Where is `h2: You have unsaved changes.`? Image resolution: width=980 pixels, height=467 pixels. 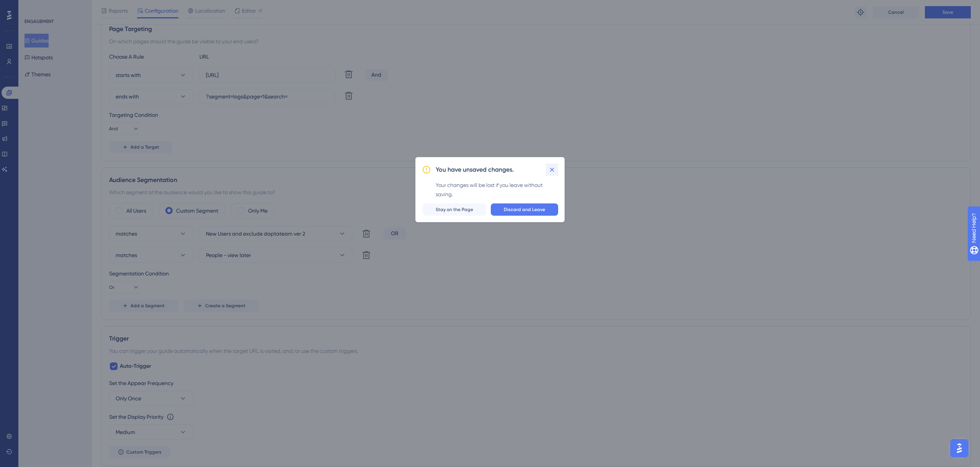
h2: You have unsaved changes. is located at coordinates (474, 169).